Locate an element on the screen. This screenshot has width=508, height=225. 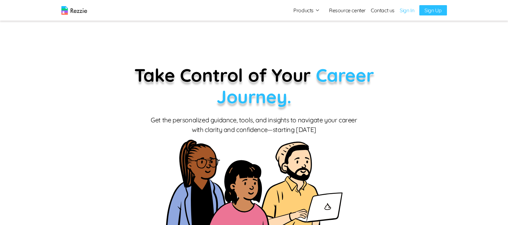
a: Resource center is located at coordinates (348, 10).